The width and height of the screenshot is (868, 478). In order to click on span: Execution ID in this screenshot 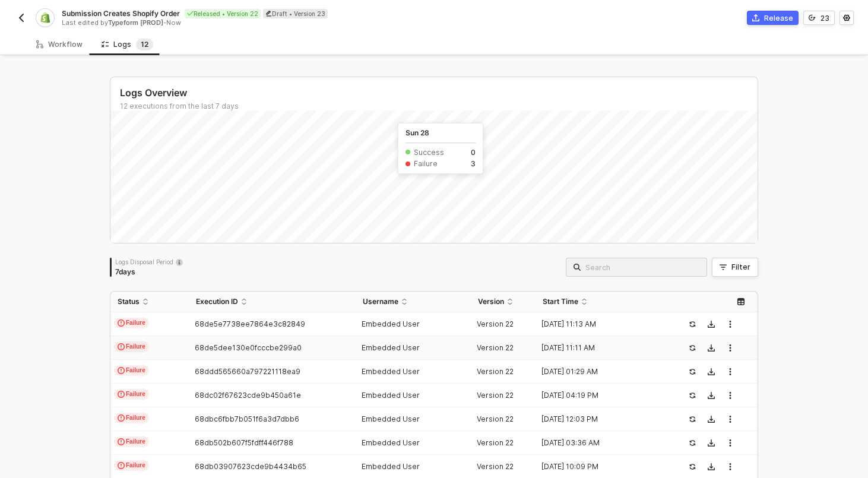, I will do `click(217, 302)`.